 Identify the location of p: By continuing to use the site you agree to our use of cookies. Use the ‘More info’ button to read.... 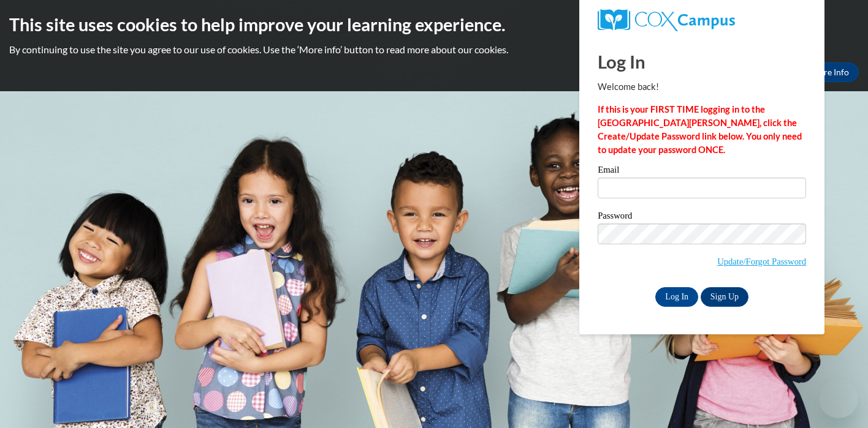
(434, 50).